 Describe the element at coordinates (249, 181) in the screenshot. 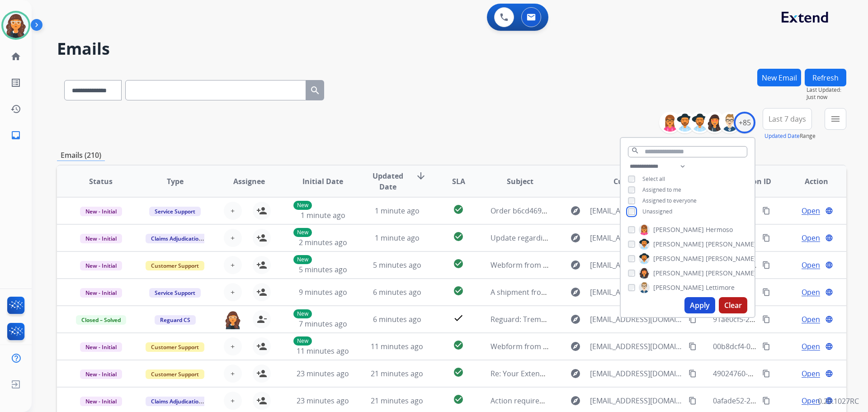

I see `span: Assignee` at that location.